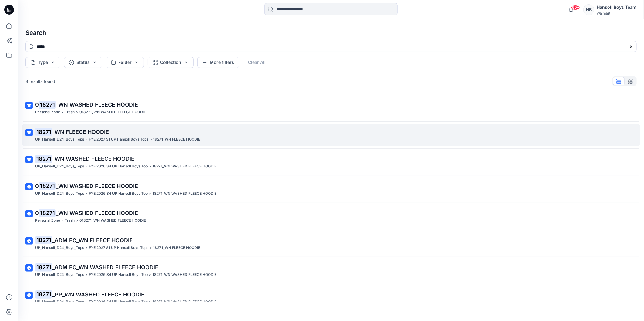 The width and height of the screenshot is (644, 321). I want to click on span: _ADM FC_WN FLEECE HOODIE, so click(92, 240).